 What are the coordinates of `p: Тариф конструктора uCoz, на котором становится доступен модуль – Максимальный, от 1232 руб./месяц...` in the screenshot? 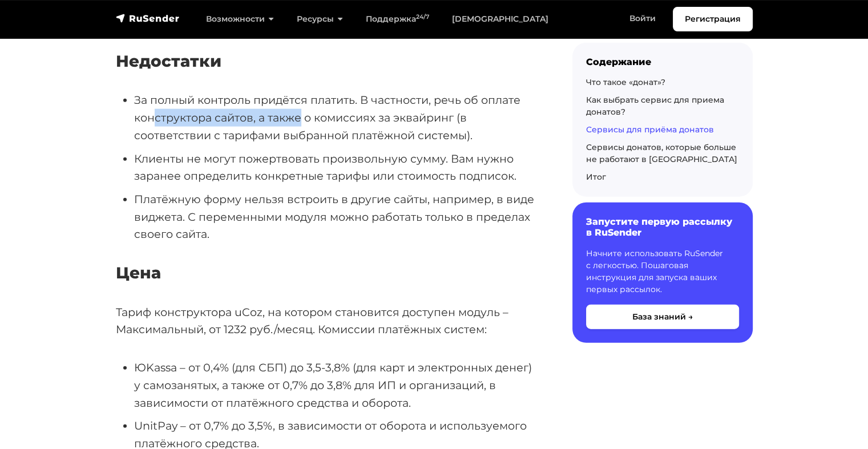 It's located at (326, 321).